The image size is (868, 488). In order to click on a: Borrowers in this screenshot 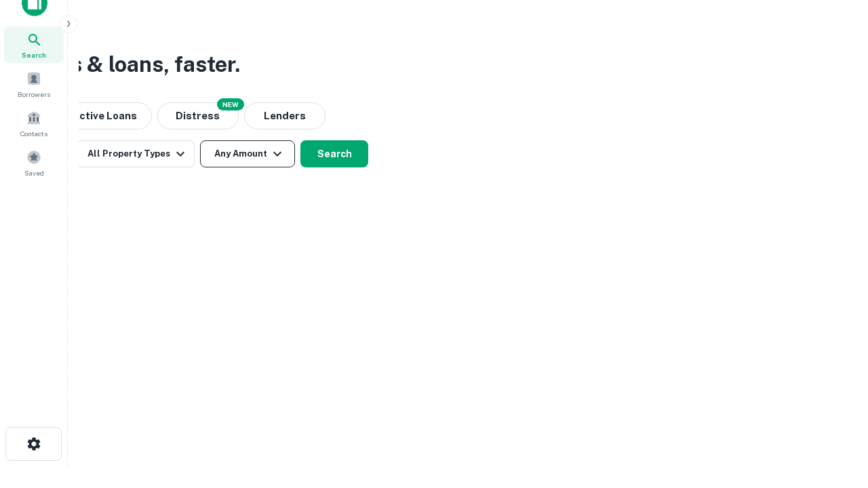, I will do `click(34, 84)`.